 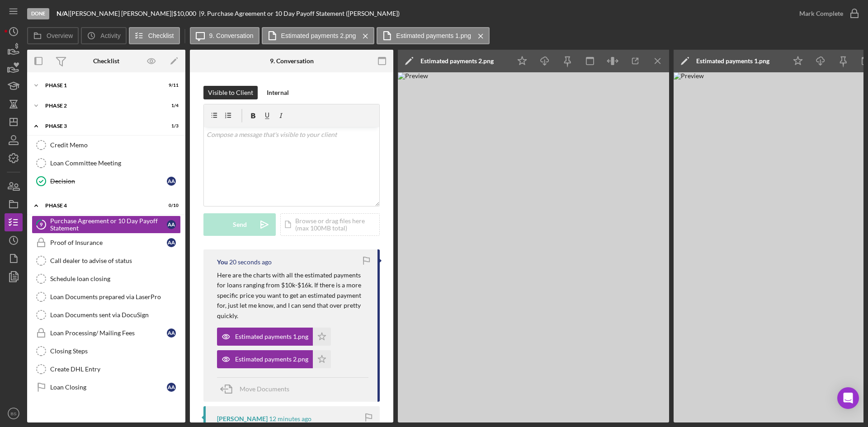 I want to click on div: 1 / 4, so click(x=170, y=105).